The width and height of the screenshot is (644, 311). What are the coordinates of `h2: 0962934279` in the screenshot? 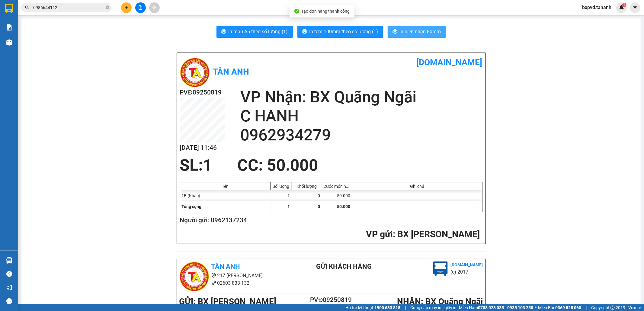 It's located at (361, 135).